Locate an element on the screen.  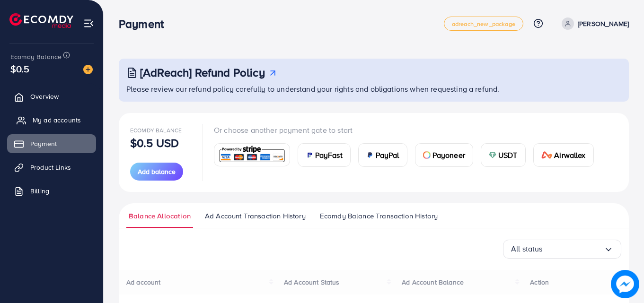
span: adreach_new_package is located at coordinates (483, 24).